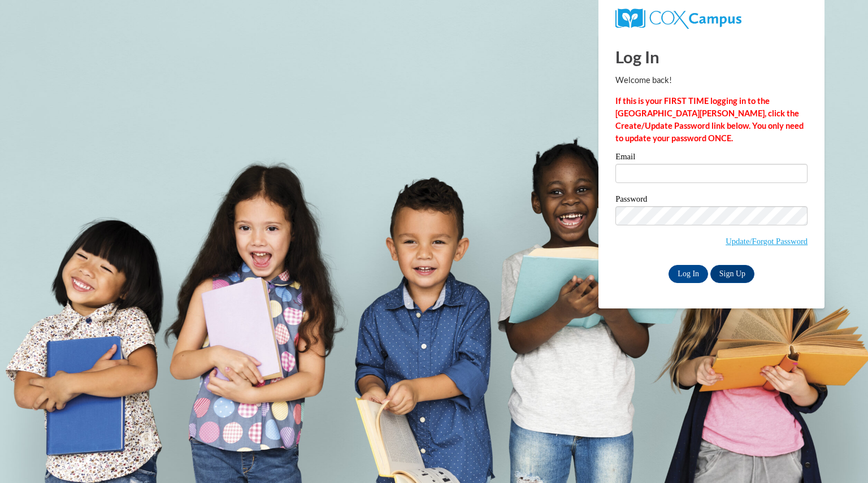 This screenshot has height=483, width=868. I want to click on input: Log In, so click(689, 274).